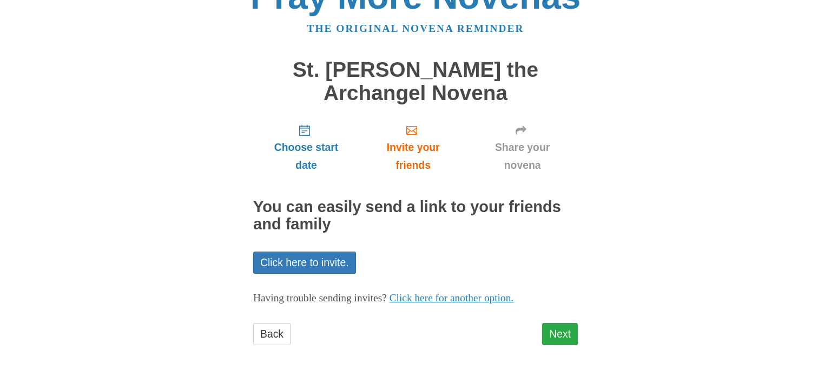 This screenshot has height=376, width=831. What do you see at coordinates (522, 156) in the screenshot?
I see `span: Share your novena` at bounding box center [522, 156].